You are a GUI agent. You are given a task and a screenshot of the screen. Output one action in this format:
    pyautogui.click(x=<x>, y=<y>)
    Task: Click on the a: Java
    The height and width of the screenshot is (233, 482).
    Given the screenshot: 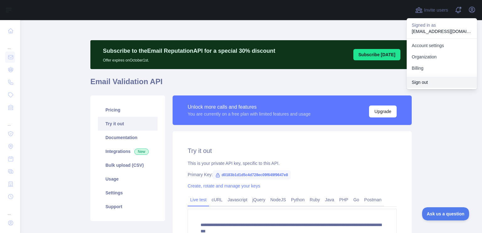 What is the action you would take?
    pyautogui.click(x=330, y=200)
    